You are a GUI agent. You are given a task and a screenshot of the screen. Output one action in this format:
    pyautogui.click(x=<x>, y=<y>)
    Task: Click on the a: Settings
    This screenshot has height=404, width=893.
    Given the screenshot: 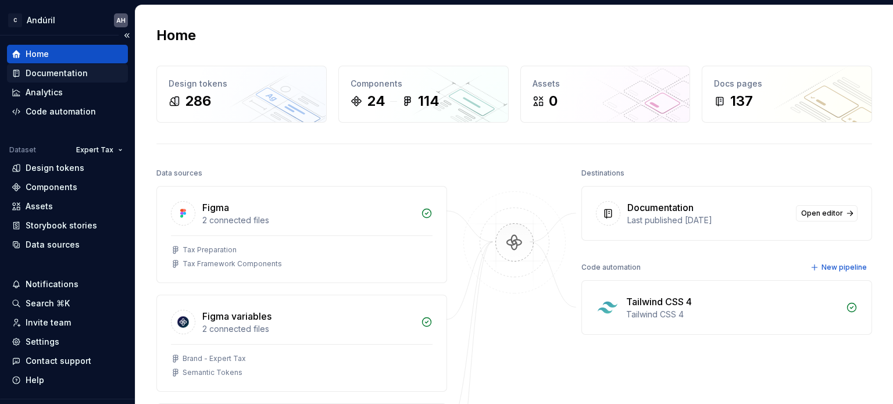 What is the action you would take?
    pyautogui.click(x=67, y=342)
    